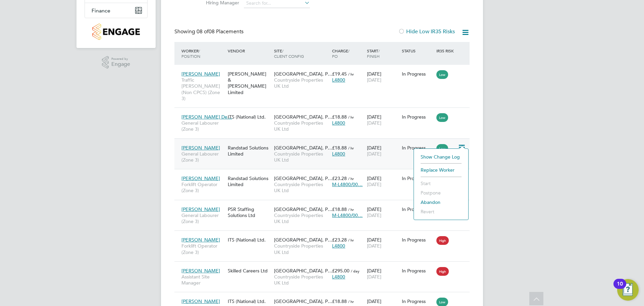 Image resolution: width=644 pixels, height=306 pixels. Describe the element at coordinates (249, 212) in the screenshot. I see `div: PSR Staffing Solutions Ltd` at that location.